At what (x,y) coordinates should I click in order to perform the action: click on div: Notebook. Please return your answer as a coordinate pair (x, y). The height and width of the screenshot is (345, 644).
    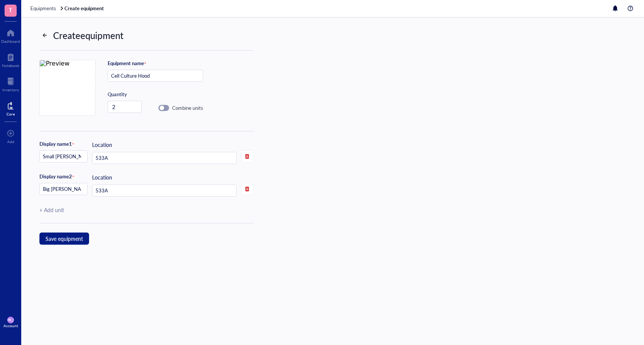
    Looking at the image, I should click on (10, 65).